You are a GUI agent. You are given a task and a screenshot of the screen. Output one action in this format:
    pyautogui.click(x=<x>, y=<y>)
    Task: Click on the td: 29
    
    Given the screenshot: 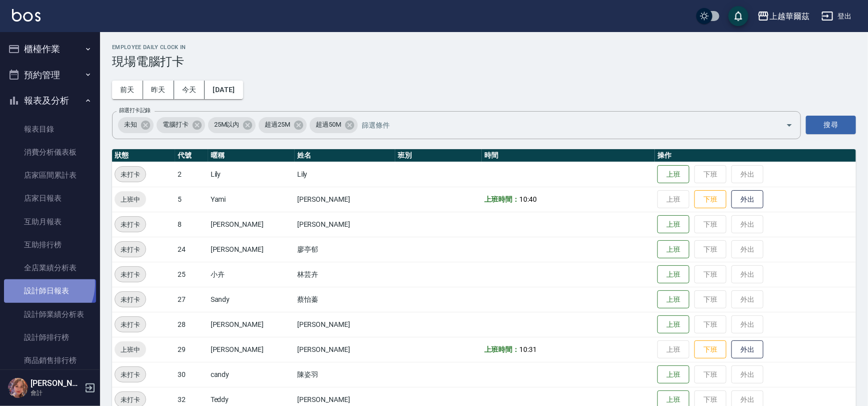 What is the action you would take?
    pyautogui.click(x=191, y=349)
    